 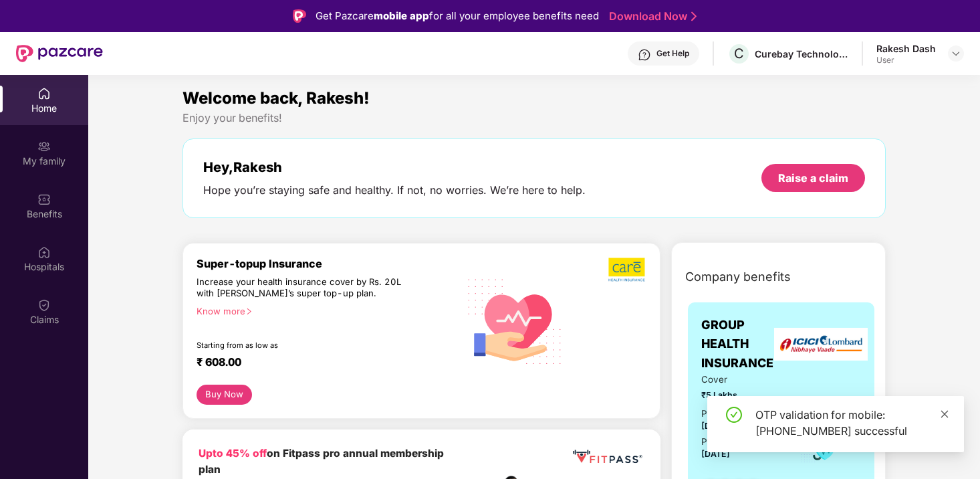 I want to click on span: Welcome back, Rakesh!, so click(x=276, y=98).